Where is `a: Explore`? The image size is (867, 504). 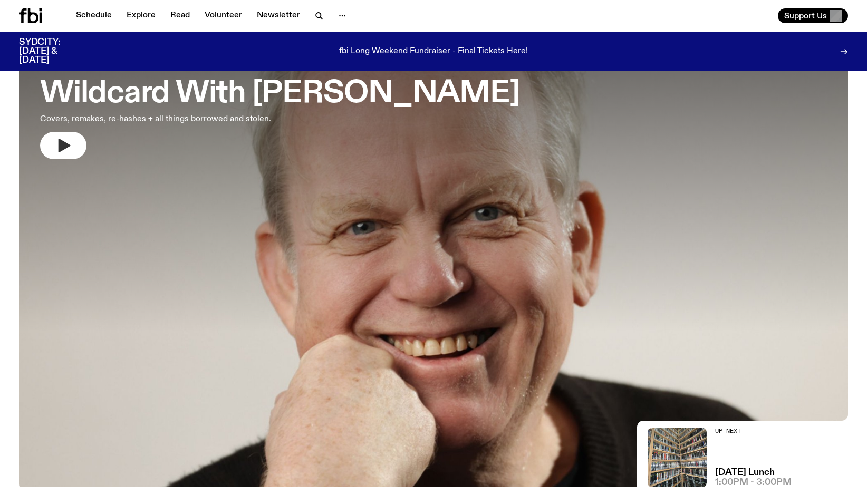
a: Explore is located at coordinates (141, 16).